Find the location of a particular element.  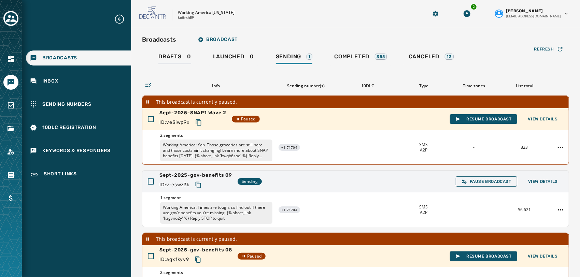

button: Manage global settings is located at coordinates (436, 14).